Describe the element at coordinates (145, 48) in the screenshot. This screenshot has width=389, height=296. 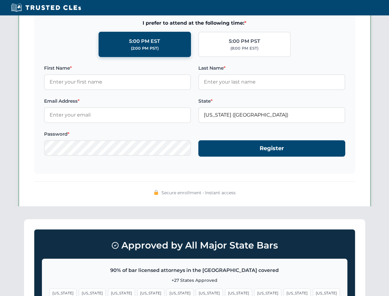
I see `div: (2:00 PM PST)` at that location.